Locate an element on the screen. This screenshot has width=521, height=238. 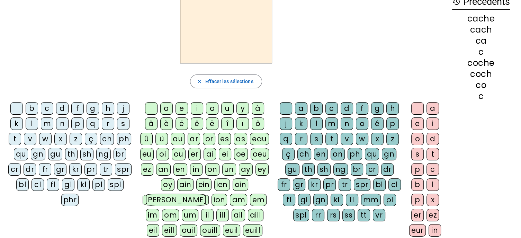
div: br is located at coordinates (120, 154).